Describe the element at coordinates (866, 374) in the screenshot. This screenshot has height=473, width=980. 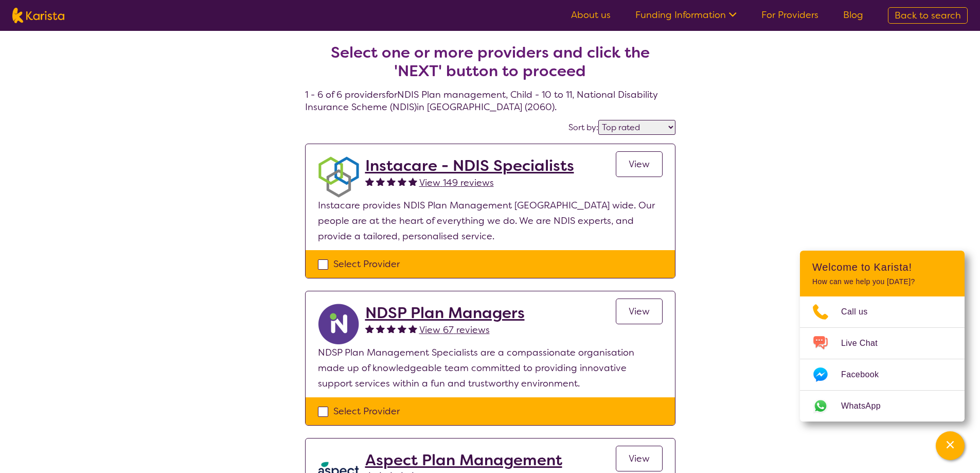
I see `span: Facebook` at that location.